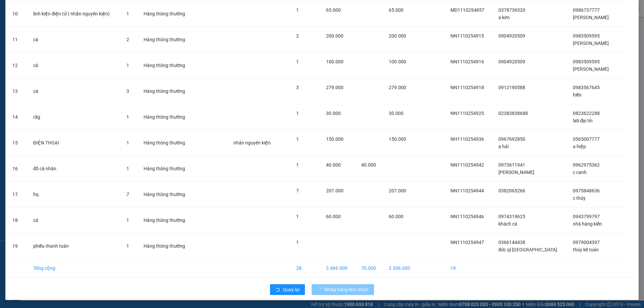 The height and width of the screenshot is (308, 644). What do you see at coordinates (291, 290) in the screenshot?
I see `span: Quay lại` at bounding box center [291, 290].